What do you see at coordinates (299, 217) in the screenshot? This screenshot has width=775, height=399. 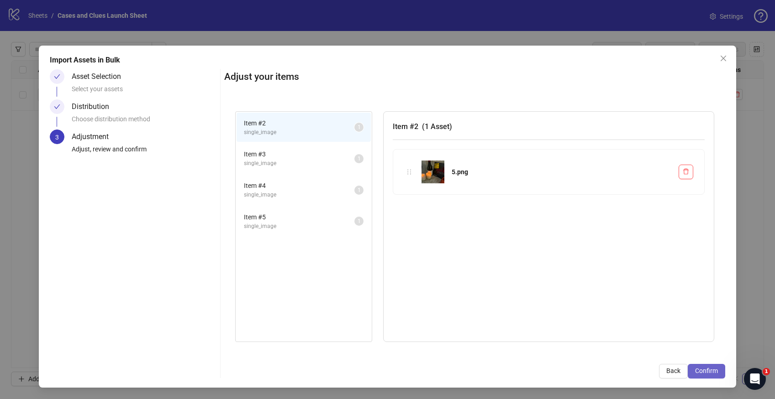 I see `span: Item # 5` at bounding box center [299, 217].